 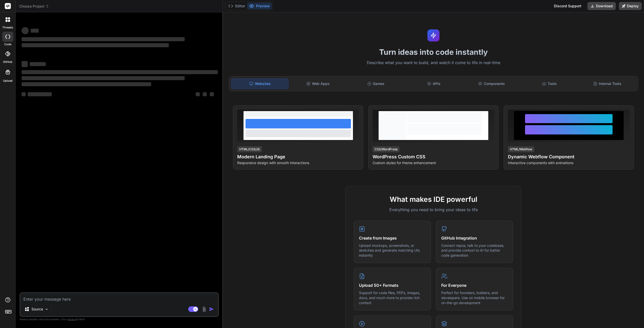 I want to click on div: HTML/Webflow, so click(x=521, y=150).